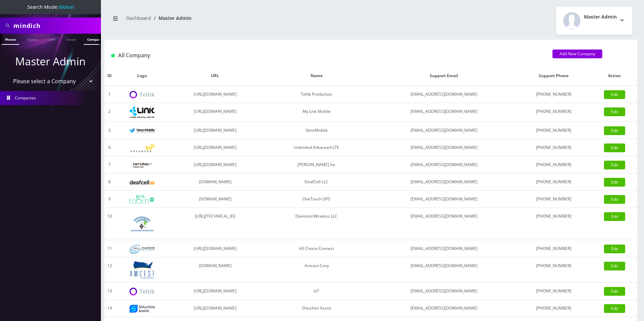  Describe the element at coordinates (237, 21) in the screenshot. I see `nav: breadcrumb` at that location.